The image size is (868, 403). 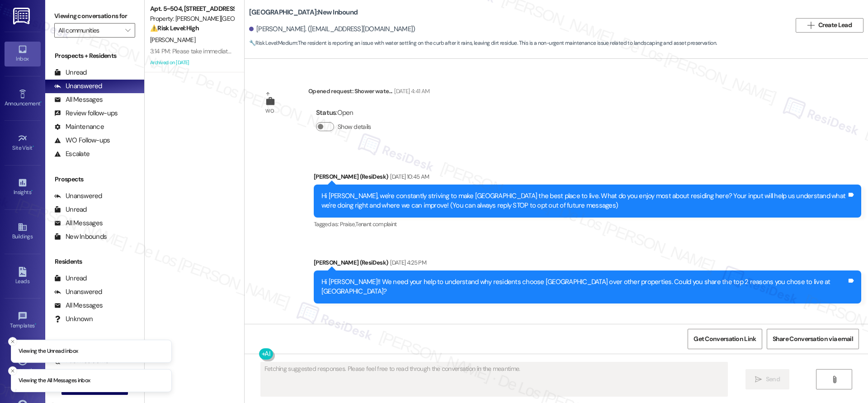 I want to click on button: Get Conversation Link, so click(x=725, y=338).